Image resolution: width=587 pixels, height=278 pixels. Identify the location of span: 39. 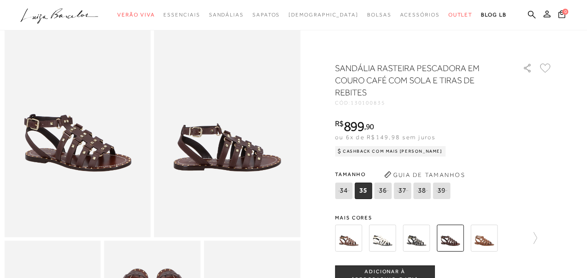
(441, 191).